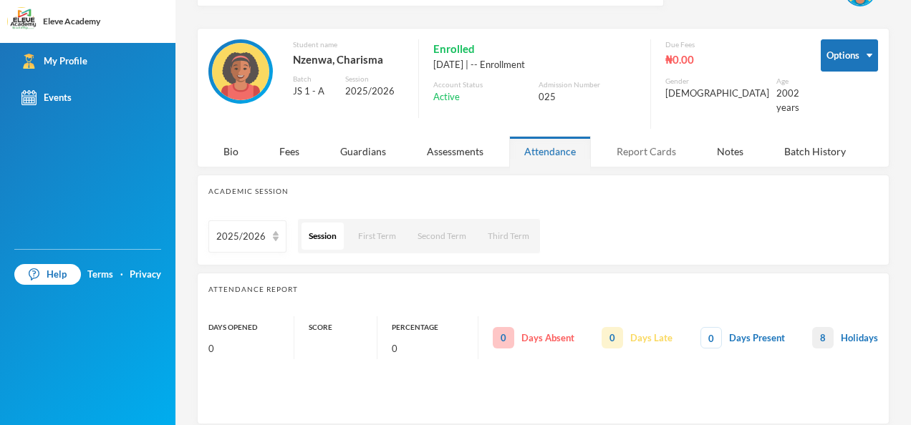  I want to click on div: Batch, so click(313, 79).